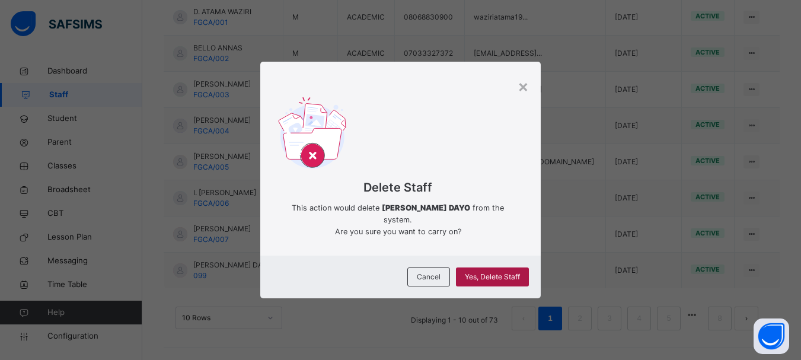  I want to click on span: This action would delete from the system. Are you sure you want to carry on?, so click(398, 220).